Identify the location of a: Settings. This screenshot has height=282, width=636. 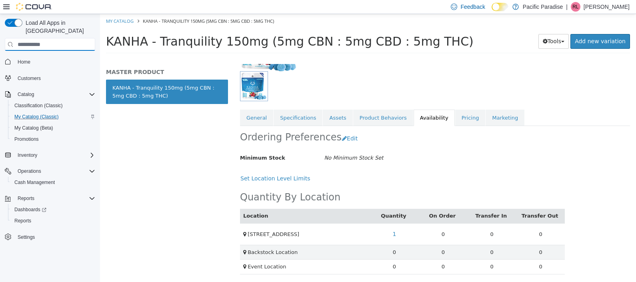
(26, 237).